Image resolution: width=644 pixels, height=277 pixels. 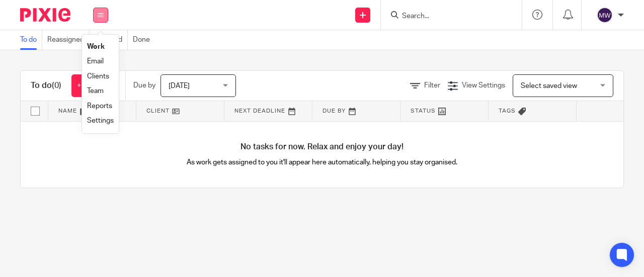 What do you see at coordinates (605, 15) in the screenshot?
I see `img: svg%3E` at bounding box center [605, 15].